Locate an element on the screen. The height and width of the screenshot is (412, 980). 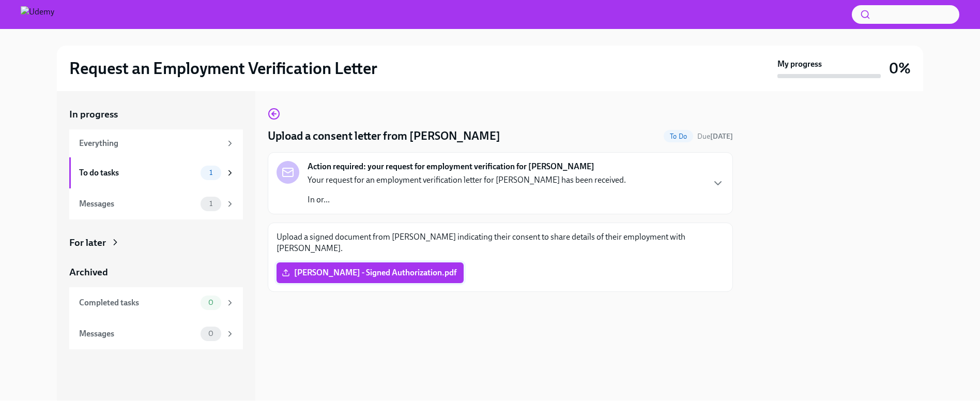
span: To Do is located at coordinates (678, 136).